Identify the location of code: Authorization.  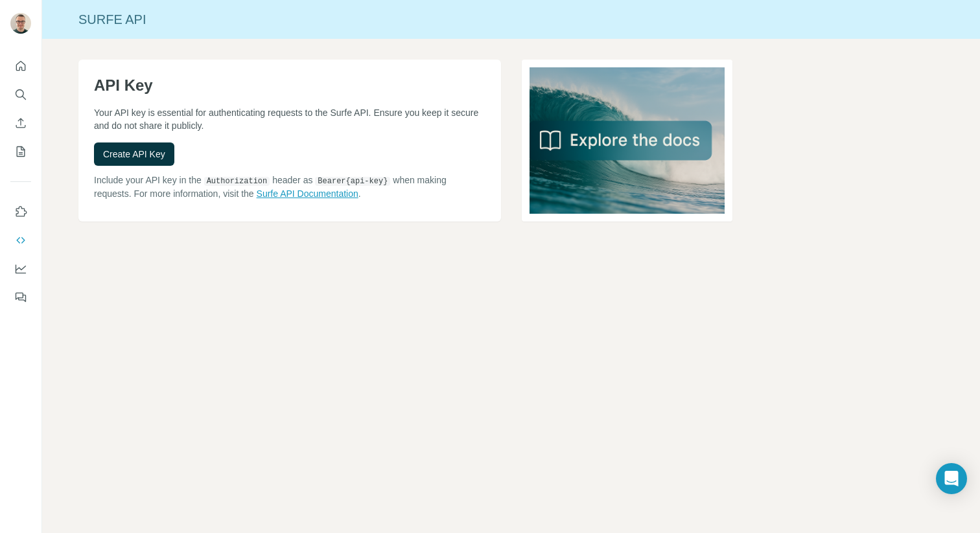
(237, 181).